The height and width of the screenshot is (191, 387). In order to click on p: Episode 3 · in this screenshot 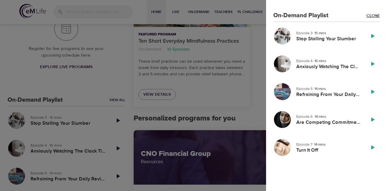, I will do `click(328, 33)`.